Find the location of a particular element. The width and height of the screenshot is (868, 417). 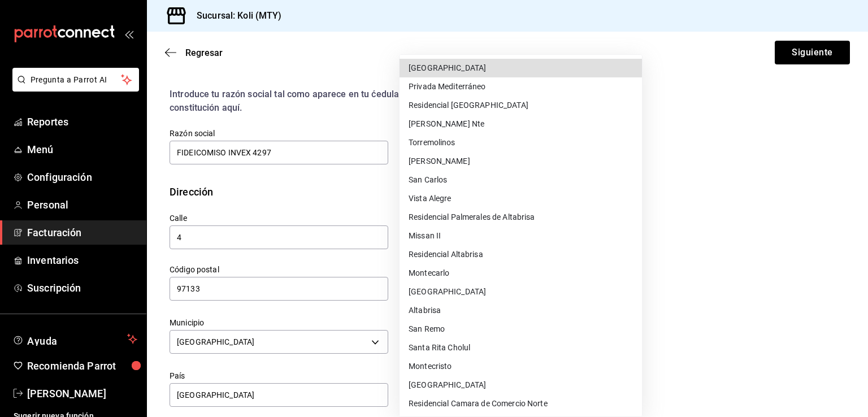

li: Residencial Camara de Comercio Norte is located at coordinates (520, 403).